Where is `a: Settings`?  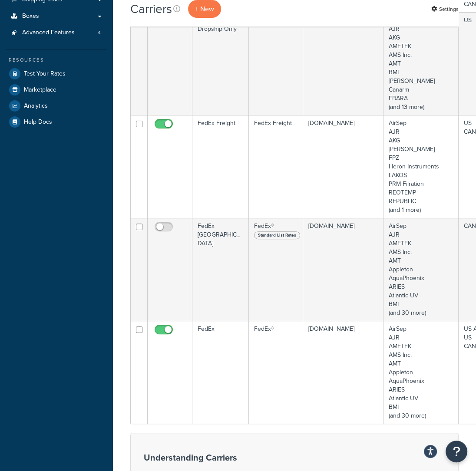
a: Settings is located at coordinates (445, 9).